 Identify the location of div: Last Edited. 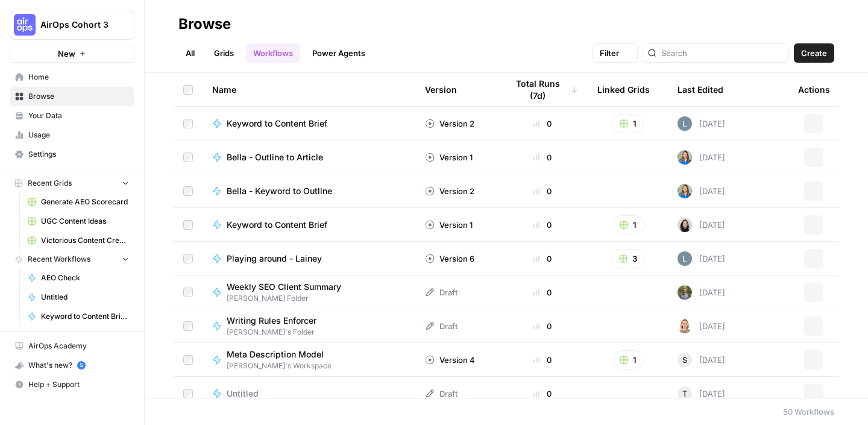
(700, 89).